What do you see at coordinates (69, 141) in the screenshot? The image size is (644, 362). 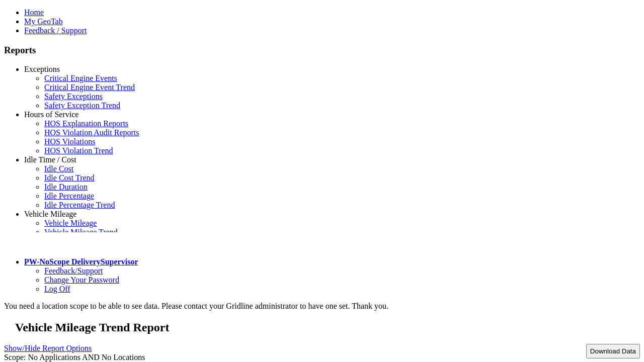 I see `a: HOS Violations` at bounding box center [69, 141].